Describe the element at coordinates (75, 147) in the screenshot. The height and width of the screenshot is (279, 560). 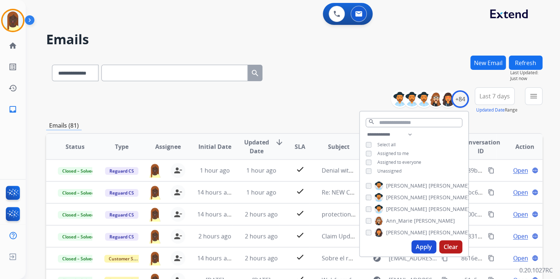
I see `span: Status` at that location.